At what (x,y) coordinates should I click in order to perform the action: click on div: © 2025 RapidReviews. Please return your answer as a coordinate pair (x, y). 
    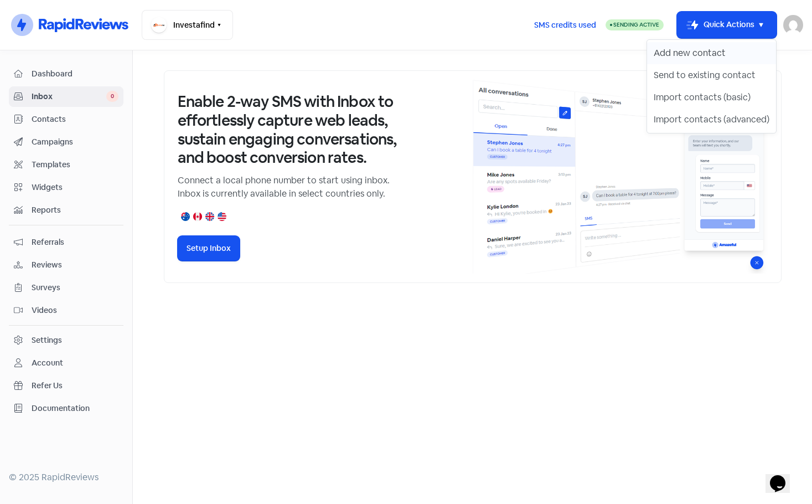
    Looking at the image, I should click on (66, 477).